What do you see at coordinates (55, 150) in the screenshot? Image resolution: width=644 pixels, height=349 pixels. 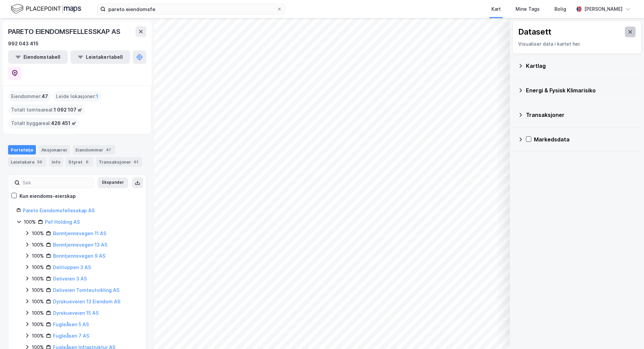 I see `div: Aksjonærer` at bounding box center [55, 150].